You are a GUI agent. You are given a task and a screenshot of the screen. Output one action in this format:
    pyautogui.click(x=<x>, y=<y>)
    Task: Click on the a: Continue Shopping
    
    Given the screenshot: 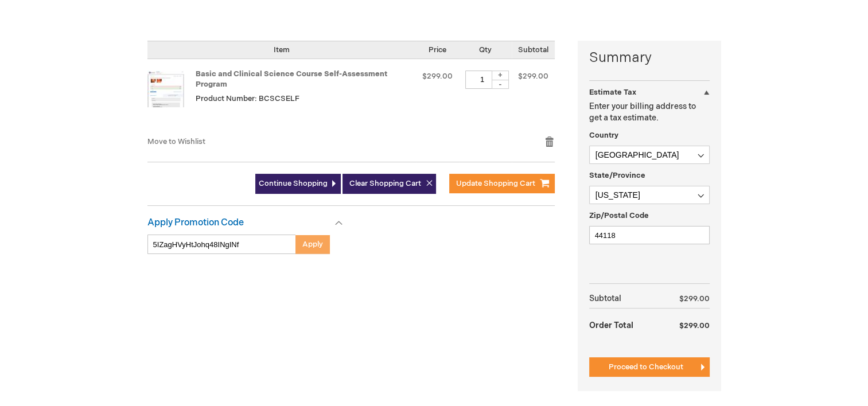 What is the action you would take?
    pyautogui.click(x=298, y=183)
    